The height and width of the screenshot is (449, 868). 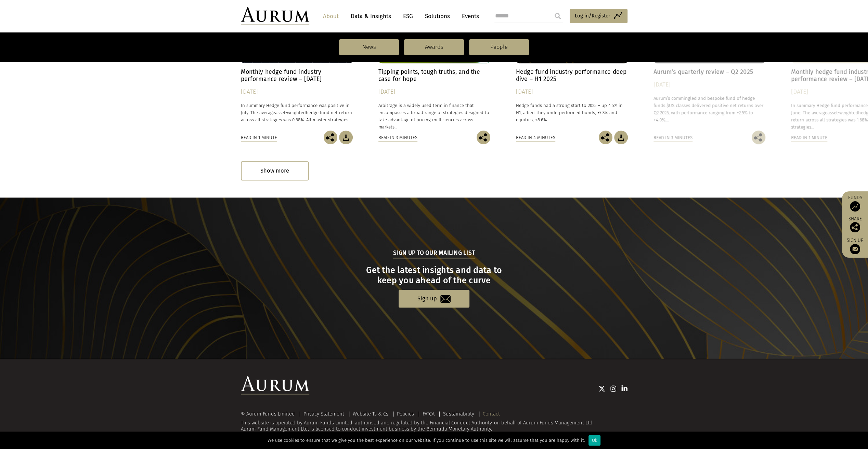 What do you see at coordinates (275, 16) in the screenshot?
I see `img: Aurum` at bounding box center [275, 16].